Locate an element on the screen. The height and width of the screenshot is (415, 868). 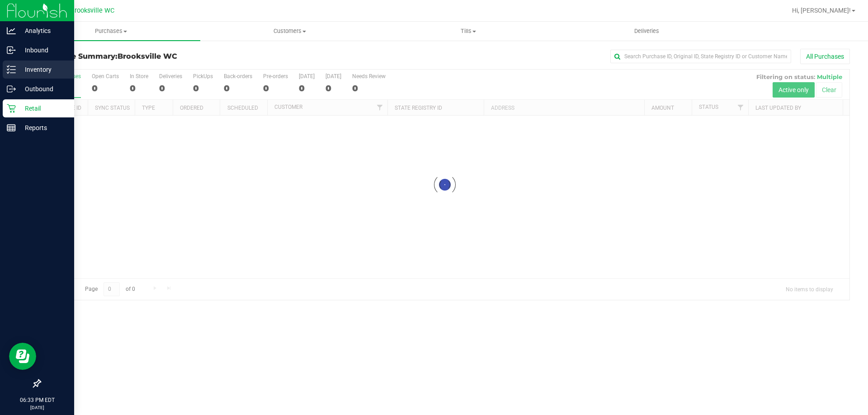
span: Purchases is located at coordinates (111, 31).